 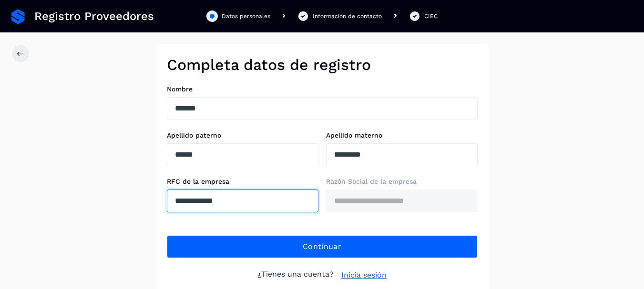 What do you see at coordinates (322, 89) in the screenshot?
I see `label: Nombre` at bounding box center [322, 89].